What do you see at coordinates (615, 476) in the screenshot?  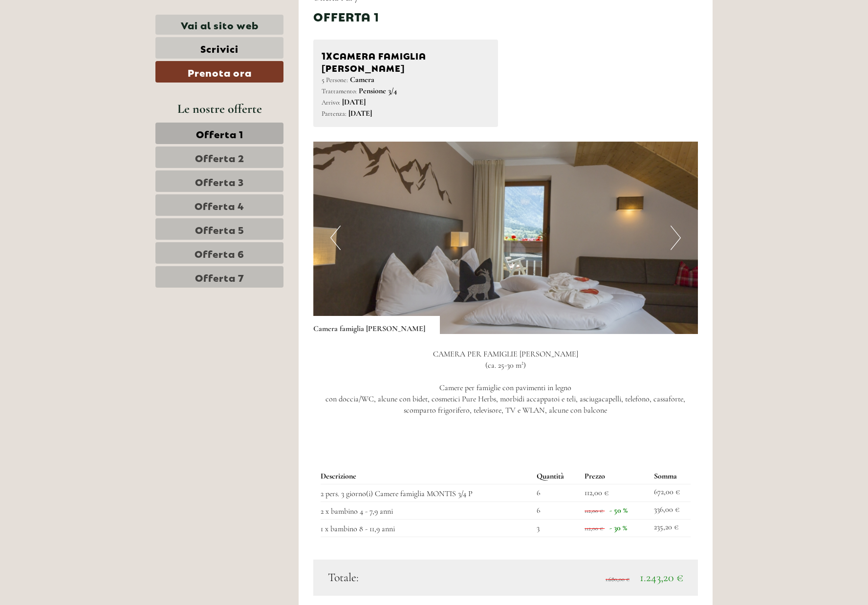 I see `th: Prezzo` at bounding box center [615, 476].